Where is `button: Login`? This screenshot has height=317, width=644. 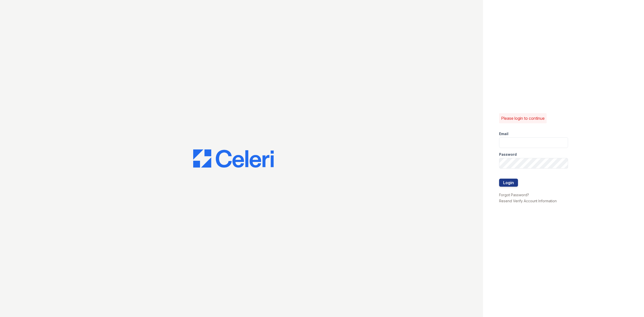
button: Login is located at coordinates (509, 183).